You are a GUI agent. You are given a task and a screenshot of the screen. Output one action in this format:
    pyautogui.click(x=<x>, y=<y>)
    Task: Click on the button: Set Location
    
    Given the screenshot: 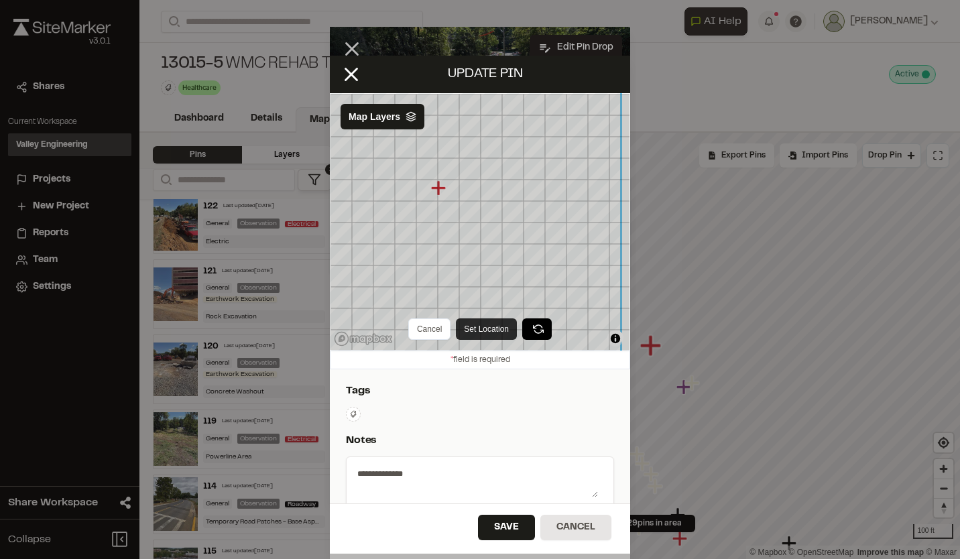 What is the action you would take?
    pyautogui.click(x=486, y=329)
    